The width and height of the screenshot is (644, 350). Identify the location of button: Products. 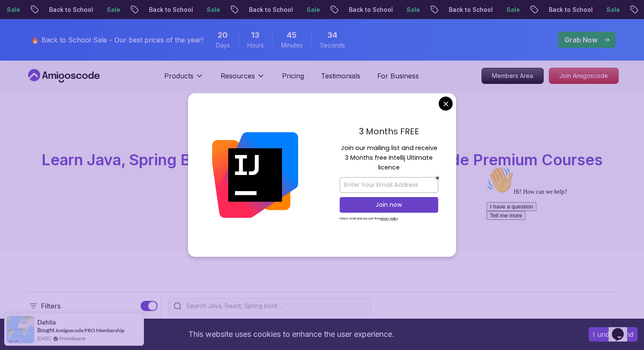
(184, 79).